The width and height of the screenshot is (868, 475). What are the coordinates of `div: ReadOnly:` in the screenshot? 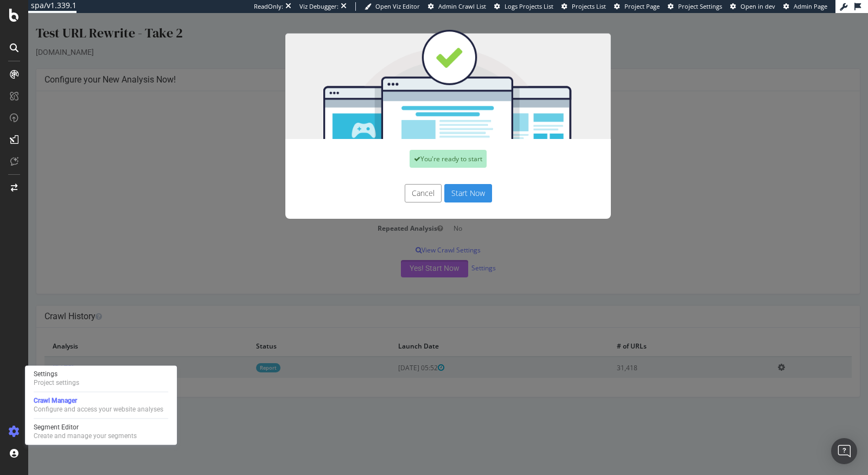 It's located at (268, 6).